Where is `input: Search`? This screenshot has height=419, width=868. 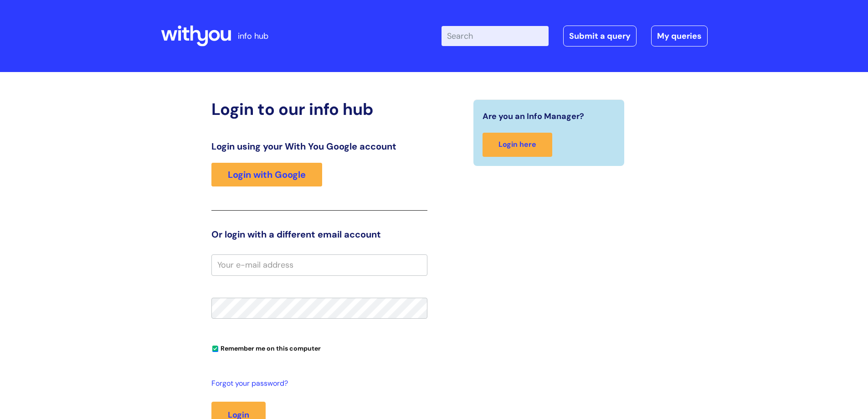
input: Search is located at coordinates (495, 36).